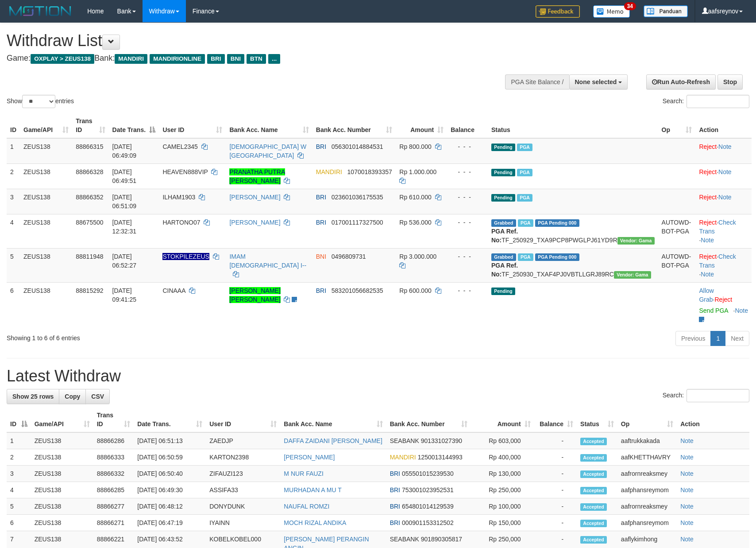 This screenshot has height=548, width=756. What do you see at coordinates (502, 490) in the screenshot?
I see `td: Rp 250,000` at bounding box center [502, 490].